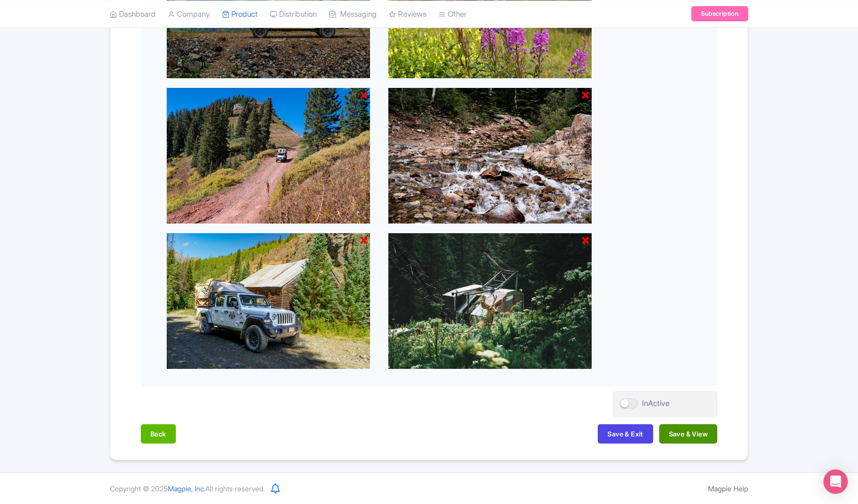 The image size is (858, 504). Describe the element at coordinates (187, 488) in the screenshot. I see `div: Copyright © 2025 All rights reserved.` at that location.